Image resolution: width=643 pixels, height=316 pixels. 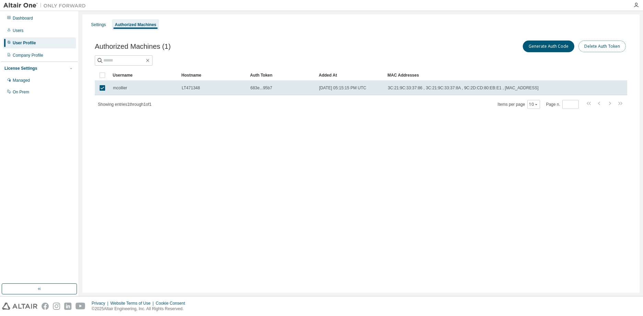 I want to click on div: Hostname, so click(x=213, y=75).